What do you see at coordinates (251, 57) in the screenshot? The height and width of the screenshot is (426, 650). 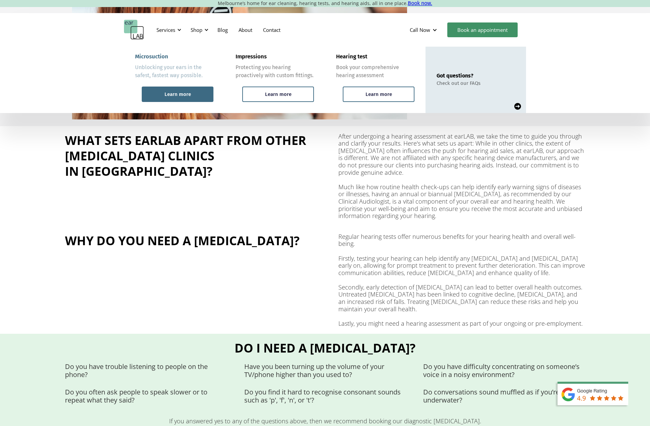 I see `div: Impressions` at bounding box center [251, 57].